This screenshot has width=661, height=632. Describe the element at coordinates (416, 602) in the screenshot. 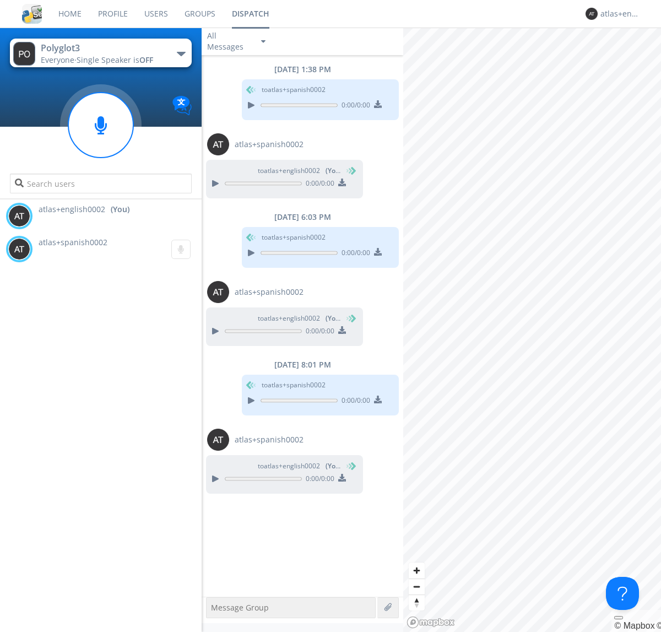

I see `button: Reset bearing to north` at that location.